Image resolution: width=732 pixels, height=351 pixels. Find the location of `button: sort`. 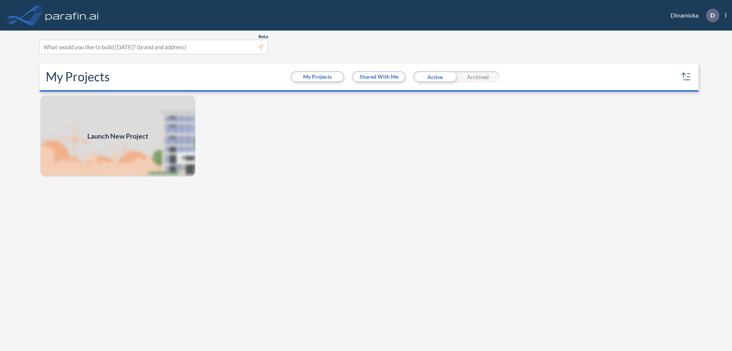

button: sort is located at coordinates (687, 77).